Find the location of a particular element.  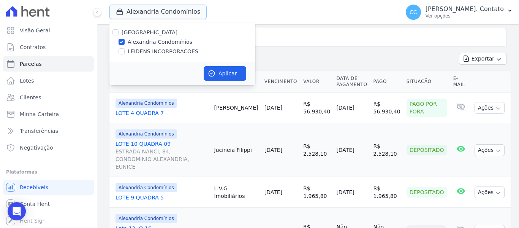

span: CC is located at coordinates (413, 12).